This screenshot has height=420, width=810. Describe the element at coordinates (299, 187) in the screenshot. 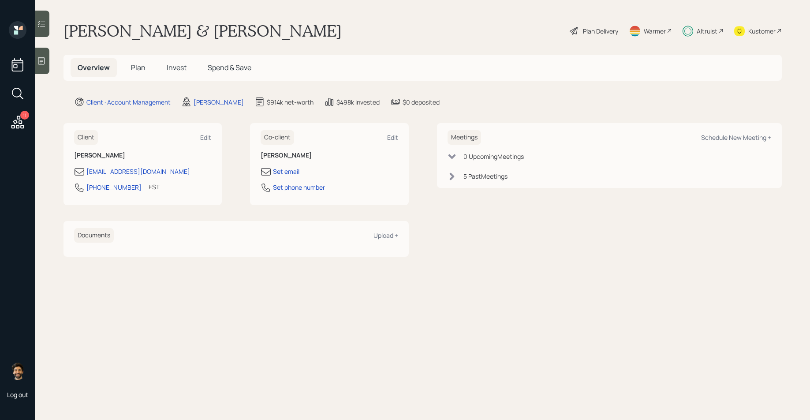

I see `div: Set phone number` at that location.